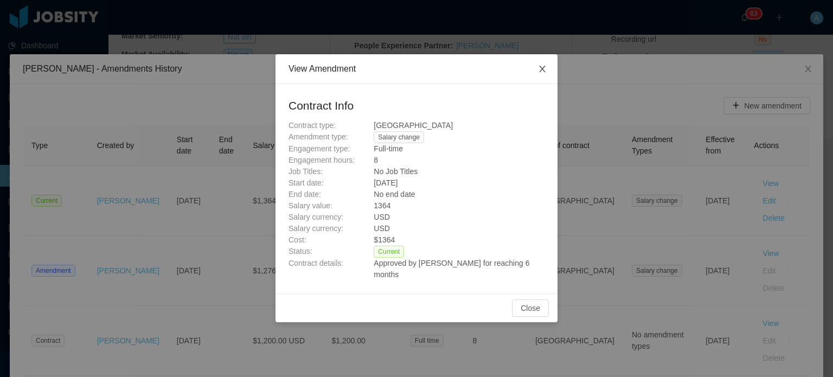 The image size is (833, 377). What do you see at coordinates (417, 69) in the screenshot?
I see `div: View Amendment` at bounding box center [417, 69].